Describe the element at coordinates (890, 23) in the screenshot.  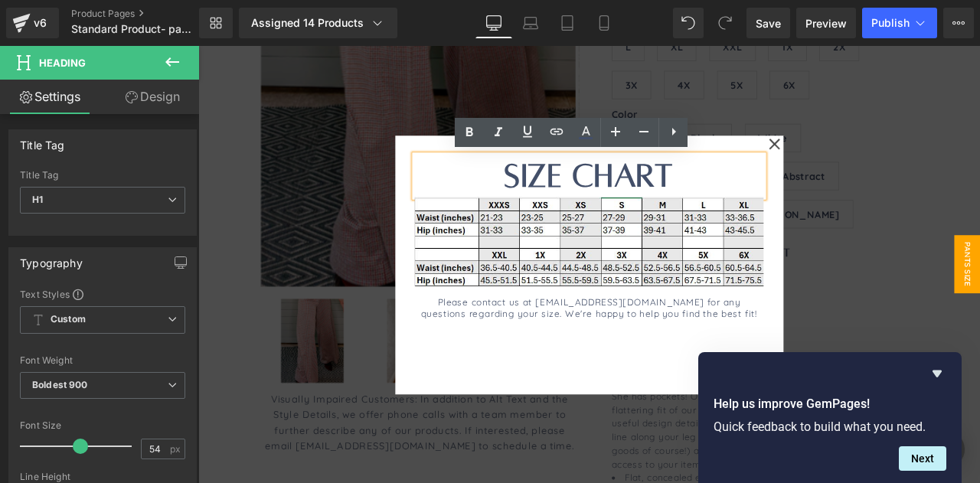
I see `span: Publish` at that location.